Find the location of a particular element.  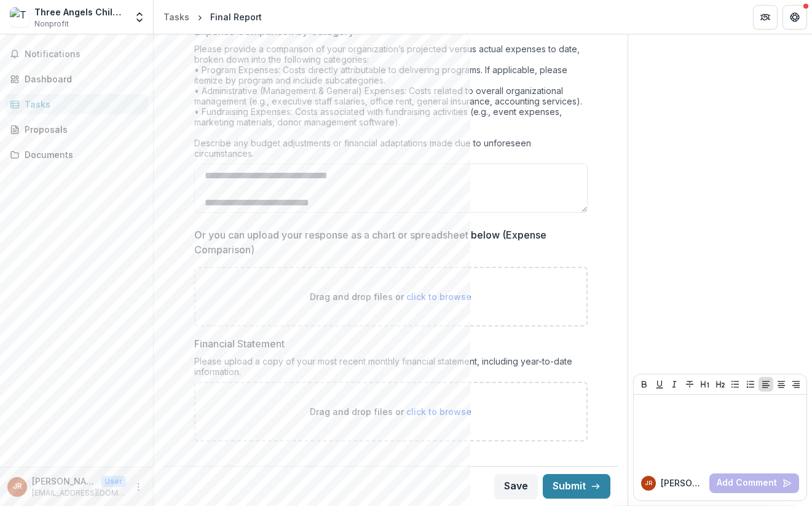

button: Heading 2 is located at coordinates (721, 384).